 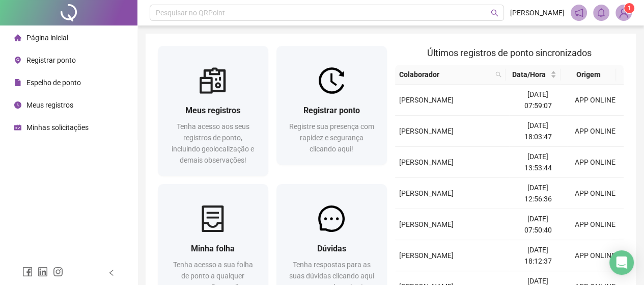 What do you see at coordinates (579, 13) in the screenshot?
I see `span: notification` at bounding box center [579, 13].